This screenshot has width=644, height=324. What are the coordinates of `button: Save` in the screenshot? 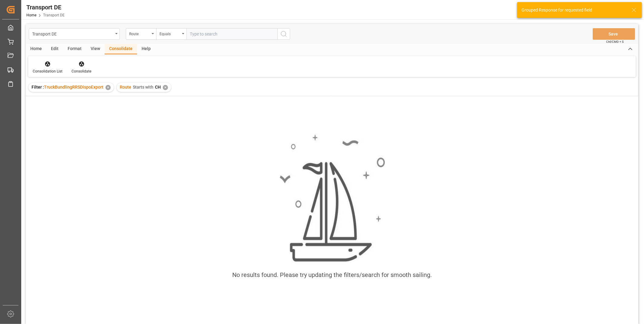 It's located at (614, 34).